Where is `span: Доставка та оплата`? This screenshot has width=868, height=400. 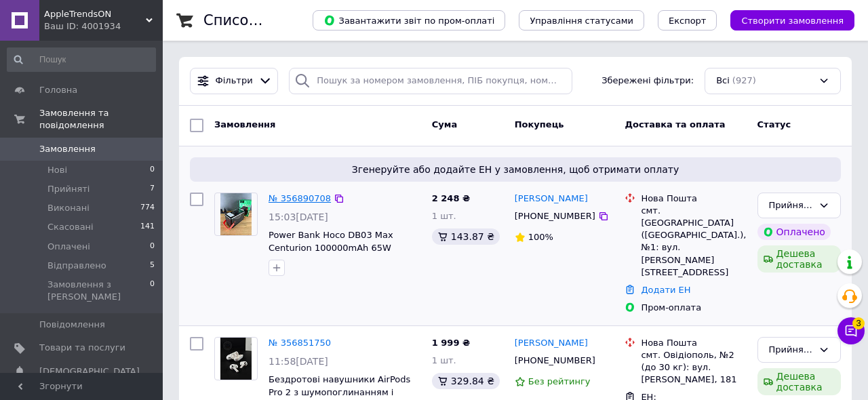 span: Доставка та оплата is located at coordinates (675, 124).